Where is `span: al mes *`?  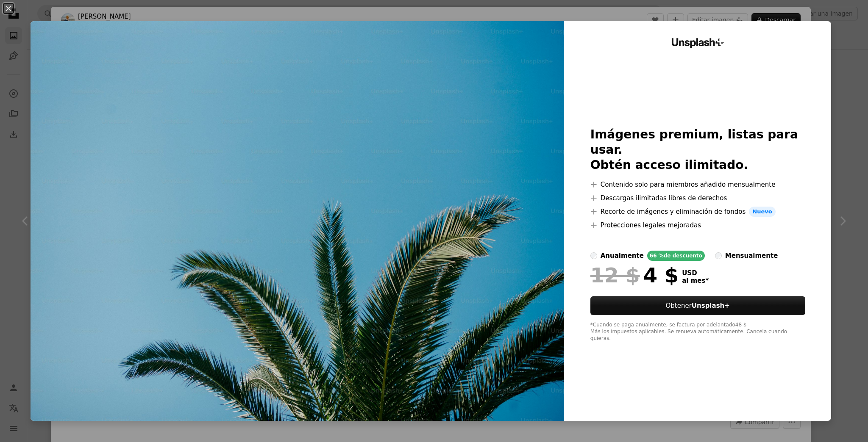
span: al mes * is located at coordinates (695, 281).